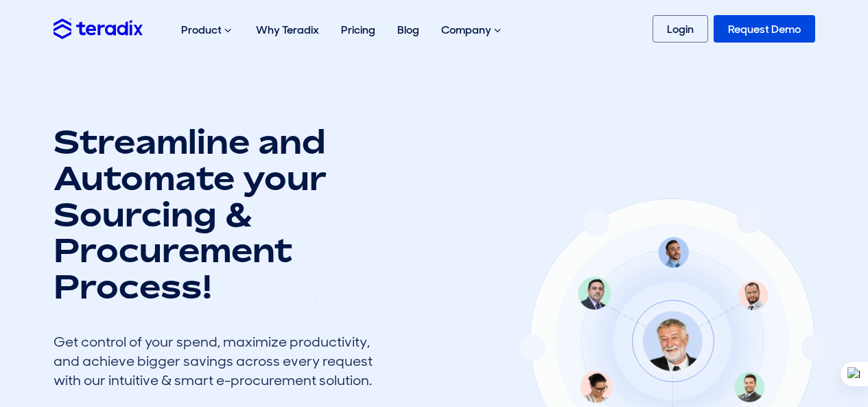  Describe the element at coordinates (98, 28) in the screenshot. I see `img: Teradix logo` at that location.